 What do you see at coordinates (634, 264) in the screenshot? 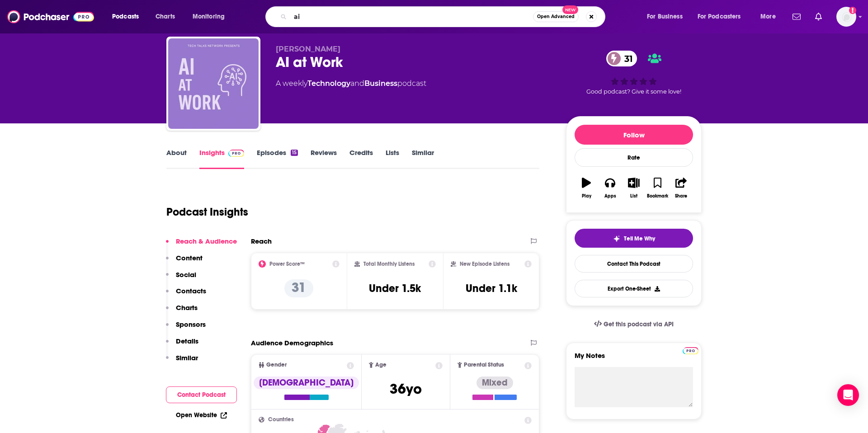
I see `a: Contact This Podcast` at bounding box center [634, 264].